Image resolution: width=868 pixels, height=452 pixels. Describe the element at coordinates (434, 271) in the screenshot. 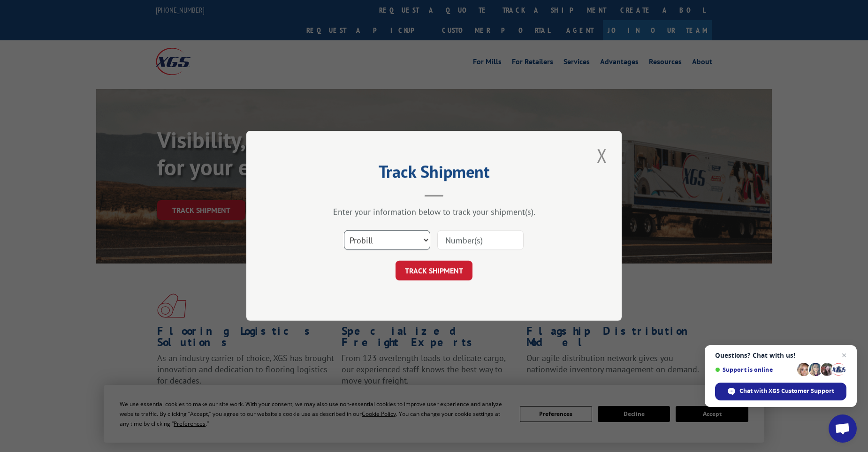

I see `button: TRACK SHIPMENT` at that location.